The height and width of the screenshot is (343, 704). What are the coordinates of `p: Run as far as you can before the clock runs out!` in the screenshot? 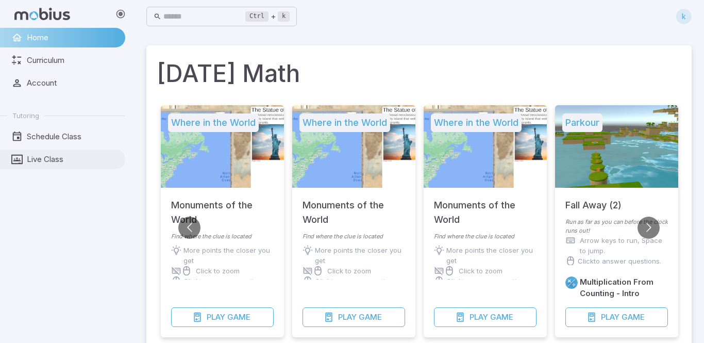 It's located at (616, 226).